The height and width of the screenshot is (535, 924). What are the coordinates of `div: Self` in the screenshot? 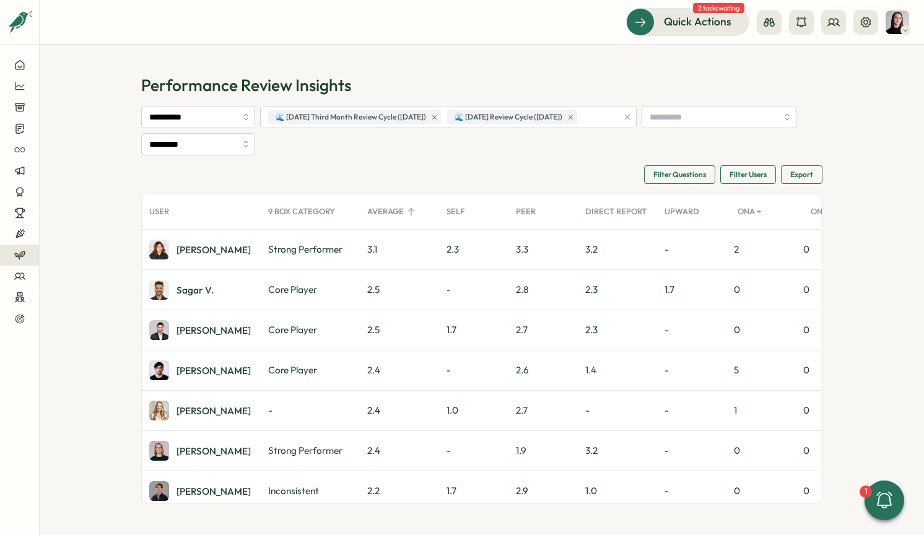 It's located at (474, 212).